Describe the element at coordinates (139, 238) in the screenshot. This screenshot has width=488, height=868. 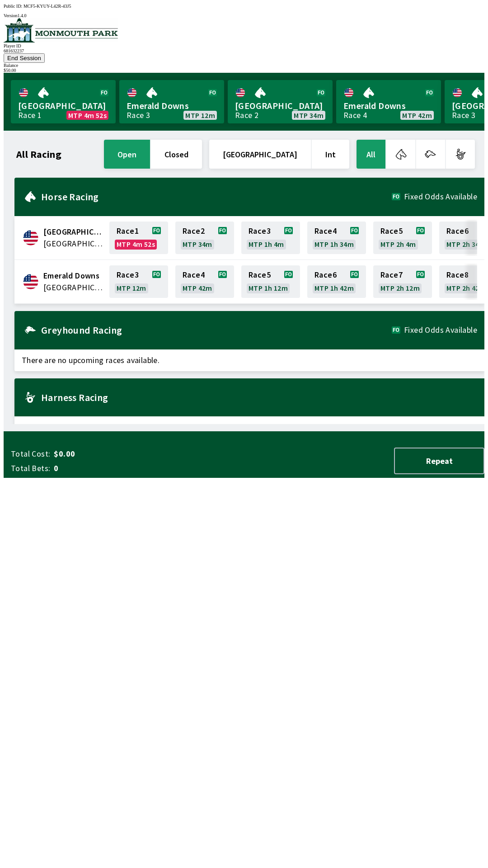
I see `a: Race1MTP 4m 52s` at that location.